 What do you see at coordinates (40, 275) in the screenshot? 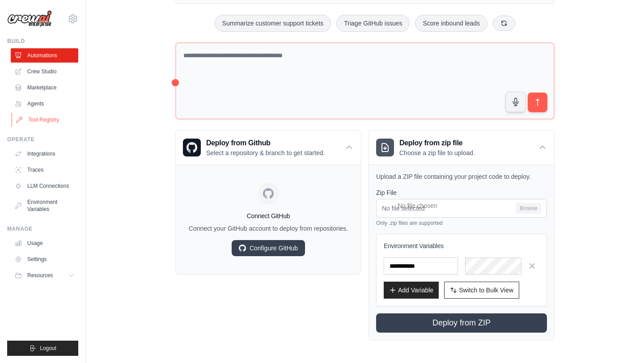
I see `span: Resources` at bounding box center [40, 275].